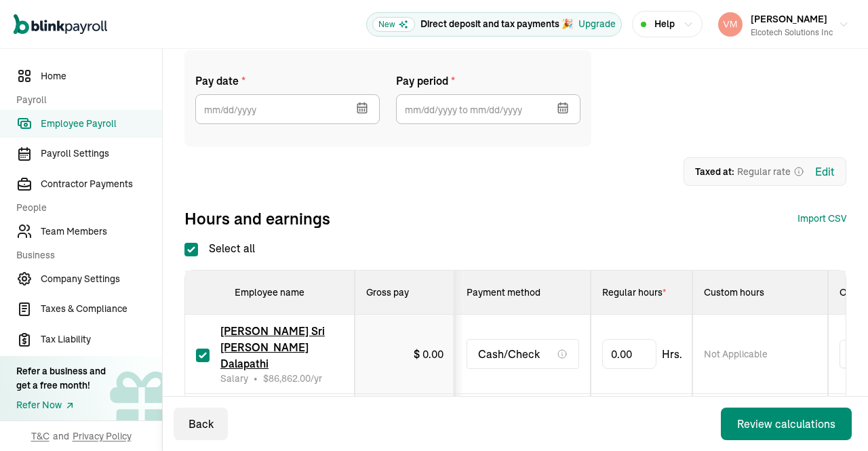 Image resolution: width=868 pixels, height=451 pixels. Describe the element at coordinates (85, 100) in the screenshot. I see `span: Payroll` at that location.